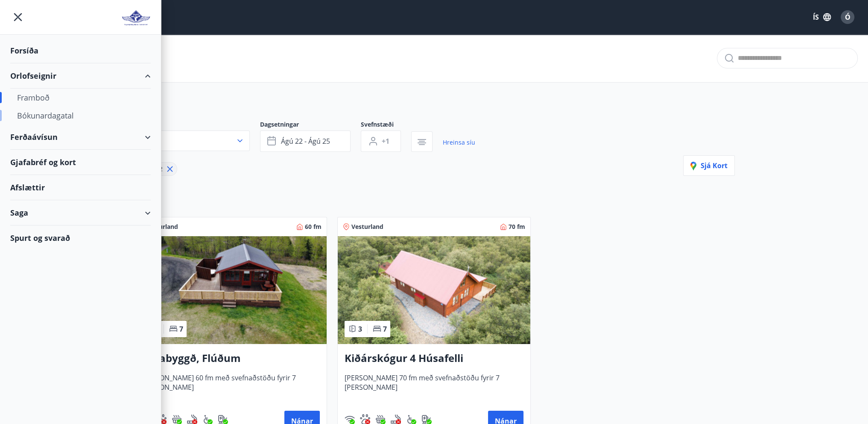  Describe the element at coordinates (709, 166) in the screenshot. I see `button: Sjá kort` at that location.